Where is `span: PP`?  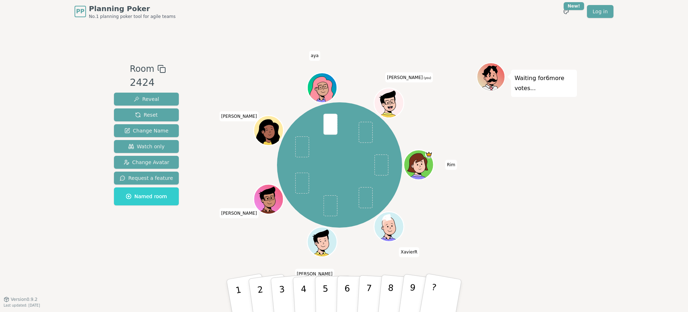 span: PP is located at coordinates (80, 11).